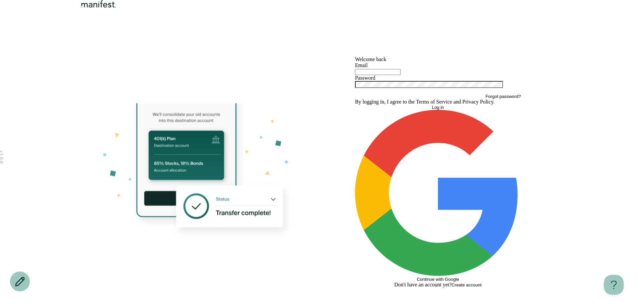 The width and height of the screenshot is (637, 308). I want to click on button: Continue with Google, so click(438, 196).